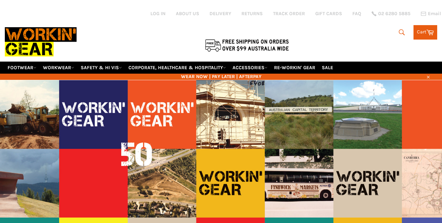  Describe the element at coordinates (250, 67) in the screenshot. I see `a: ACCESSORIES` at that location.